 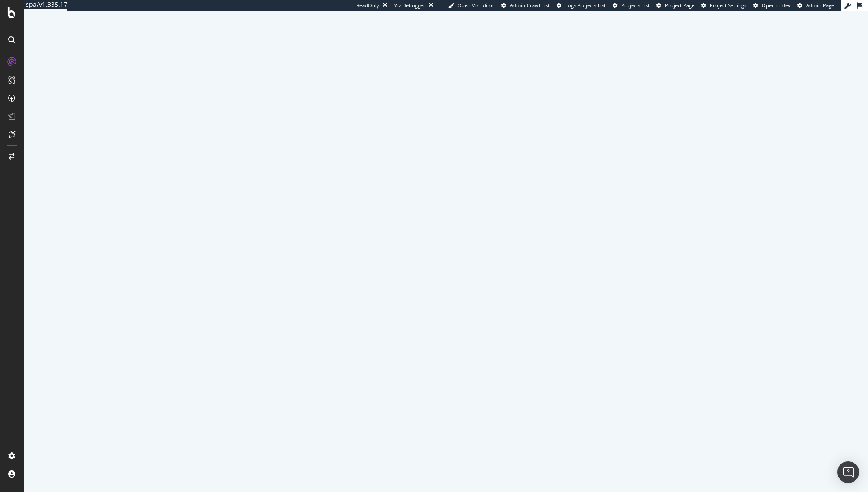 What do you see at coordinates (772, 6) in the screenshot?
I see `a: Open in dev` at bounding box center [772, 6].